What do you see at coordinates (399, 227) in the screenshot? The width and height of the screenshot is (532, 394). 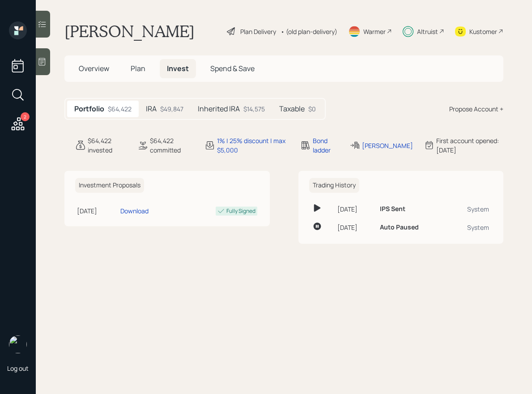 I see `h6: Auto Paused` at bounding box center [399, 227].